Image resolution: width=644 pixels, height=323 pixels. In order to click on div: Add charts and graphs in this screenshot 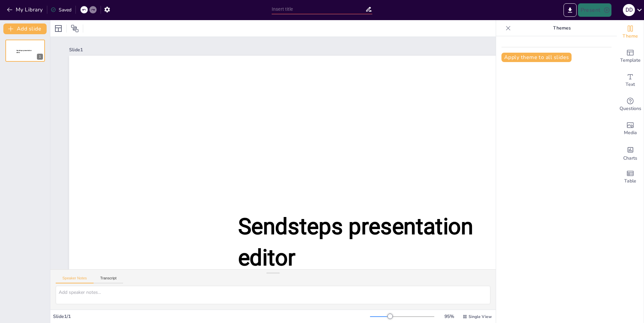, I will do `click(630, 153)`.